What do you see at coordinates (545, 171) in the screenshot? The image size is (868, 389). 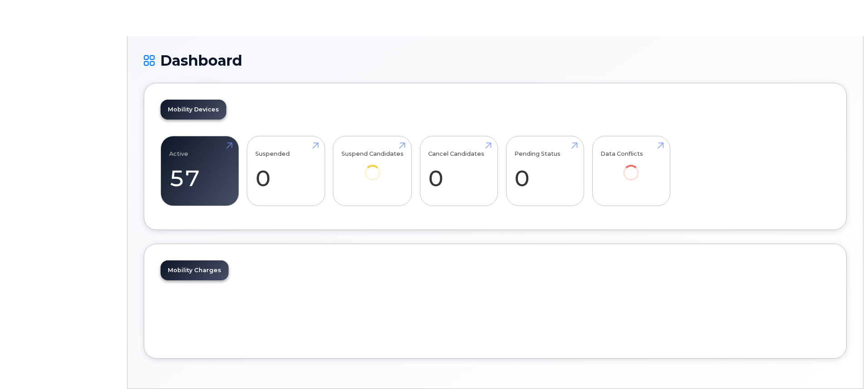 I see `a: Pending Status 0` at bounding box center [545, 171].